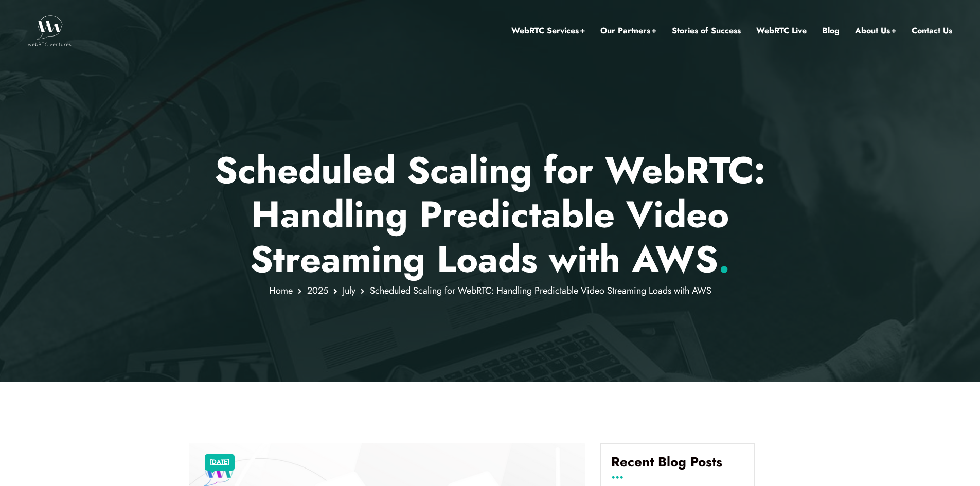 The width and height of the screenshot is (980, 486). Describe the element at coordinates (781, 30) in the screenshot. I see `a: WebRTC Live` at that location.